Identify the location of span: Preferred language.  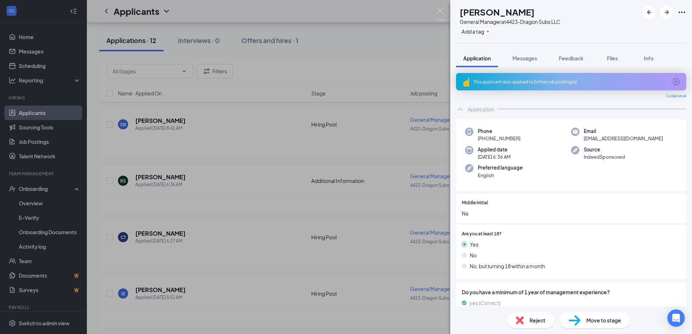
(500, 168).